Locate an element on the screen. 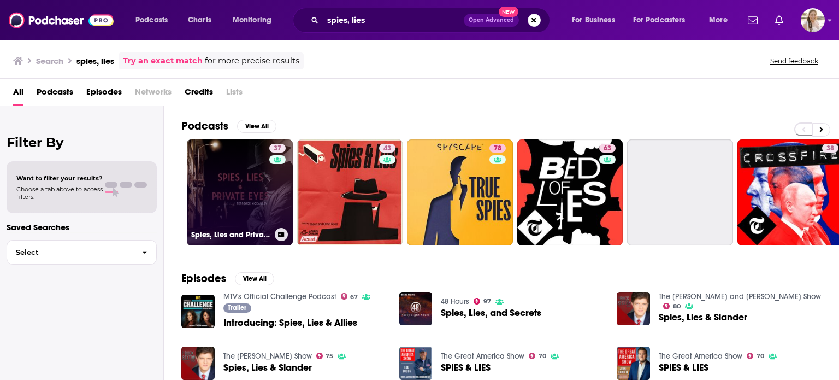  span: Logged in as acquavie is located at coordinates (813, 20).